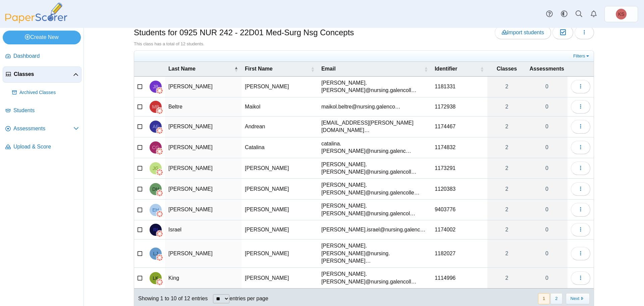 This screenshot has width=644, height=306. Describe the element at coordinates (523, 33) in the screenshot. I see `span: Import students` at that location.